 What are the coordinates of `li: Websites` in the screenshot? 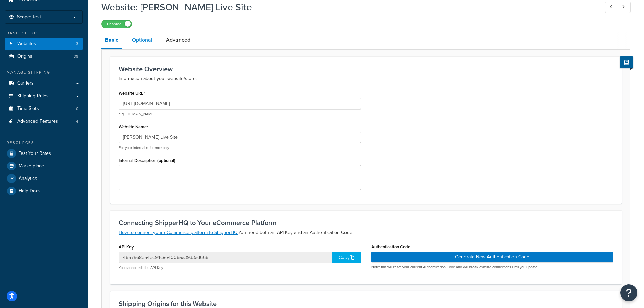 It's located at (44, 44).